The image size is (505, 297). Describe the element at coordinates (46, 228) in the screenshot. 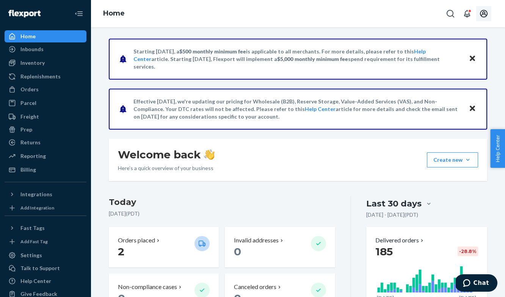

I see `button: Fast Tags` at that location.